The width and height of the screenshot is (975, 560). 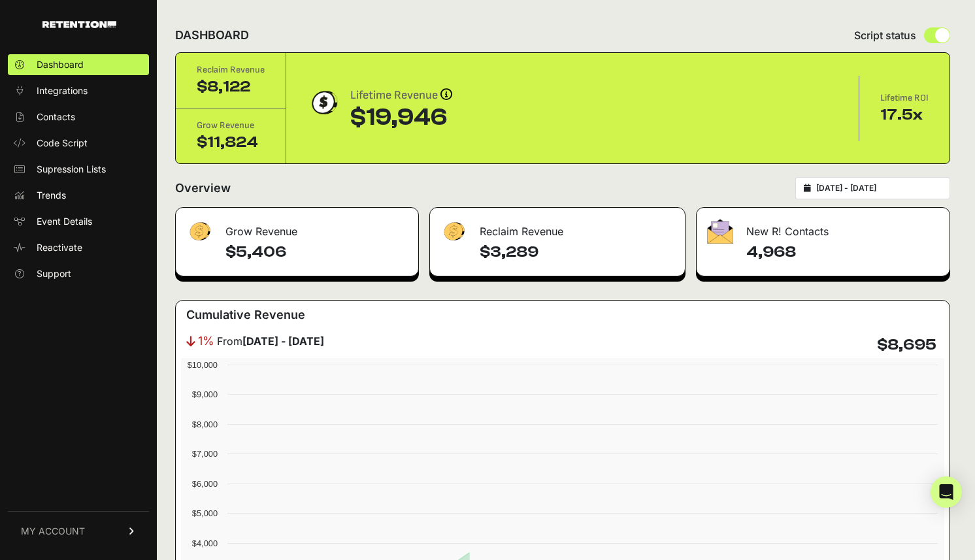 What do you see at coordinates (53, 531) in the screenshot?
I see `span: MY ACCOUNT` at bounding box center [53, 531].